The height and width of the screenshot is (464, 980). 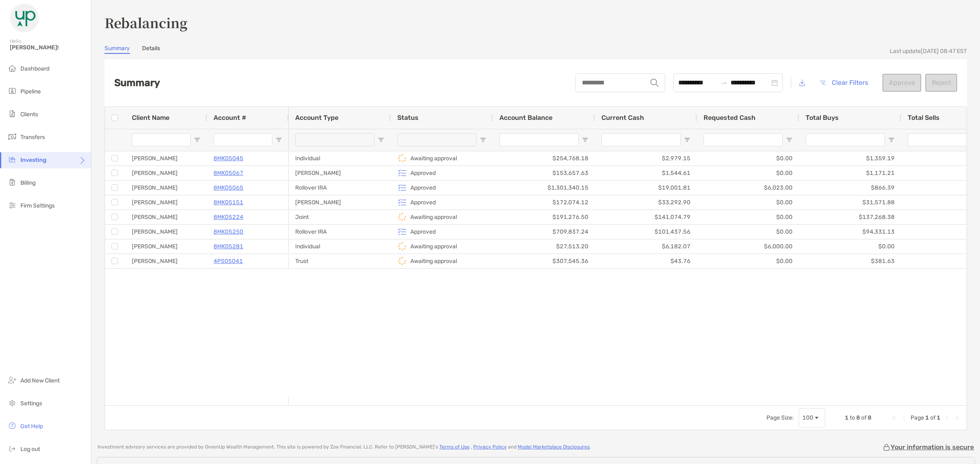 I want to click on a: 8MK05151, so click(x=229, y=203).